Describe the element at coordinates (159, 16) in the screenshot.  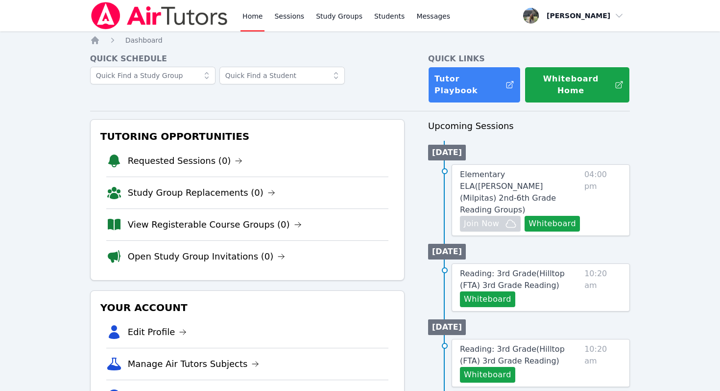
I see `img: Air Tutors` at that location.